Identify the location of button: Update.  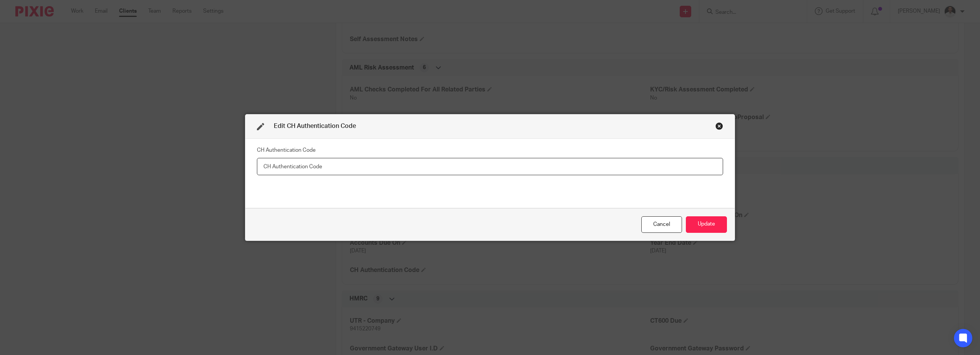
(706, 225).